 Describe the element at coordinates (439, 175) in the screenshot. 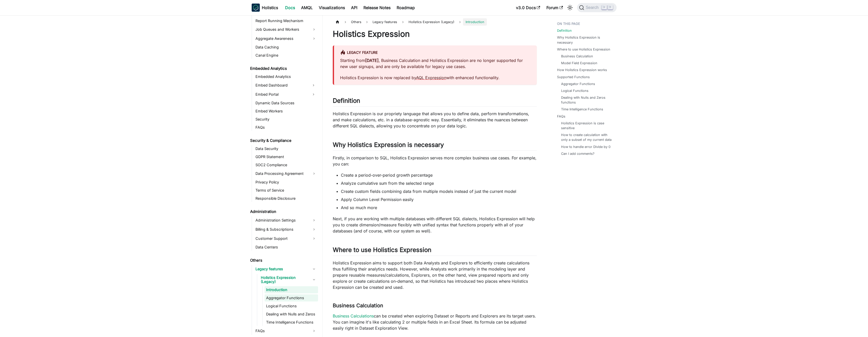

I see `li: Create a period-over-period growth percentage` at that location.